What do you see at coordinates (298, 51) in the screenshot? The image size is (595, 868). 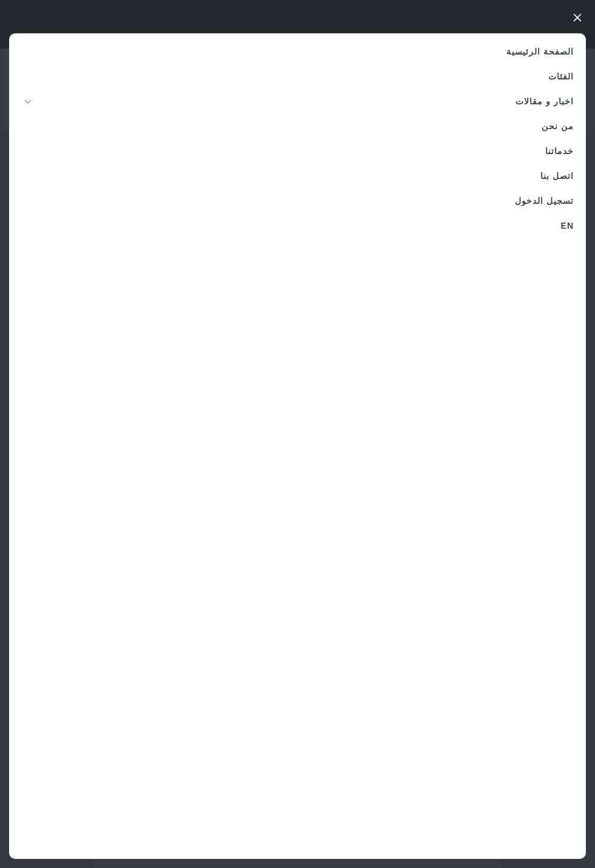 I see `a: الصفحة الرئيسية` at bounding box center [298, 51].